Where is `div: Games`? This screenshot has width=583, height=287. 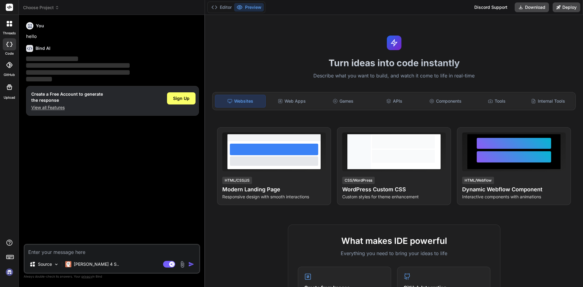 div: Games is located at coordinates (343, 101).